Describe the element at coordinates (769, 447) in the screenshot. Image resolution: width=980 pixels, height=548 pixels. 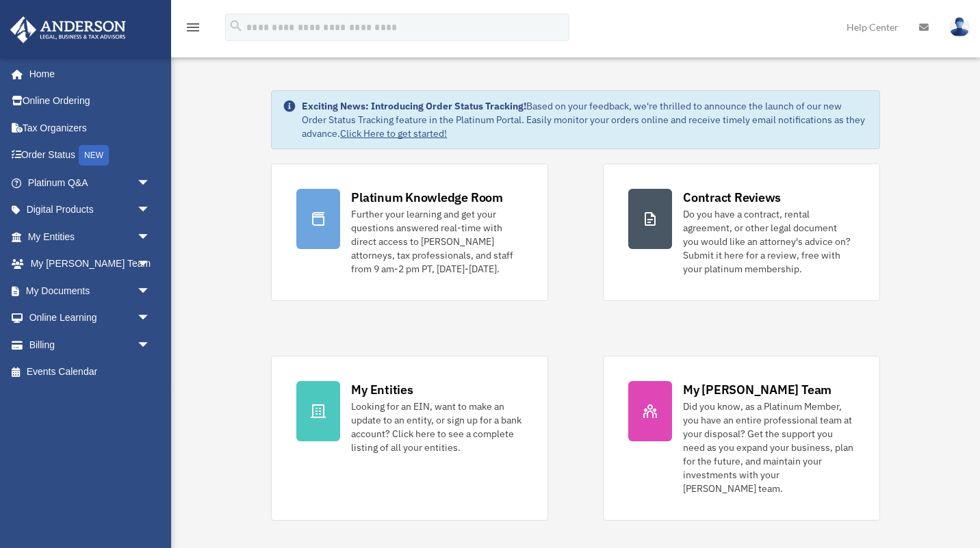
I see `div: Did you know, as a Platinum Member, you have an entire professional team at your disposal? Get th...` at that location.